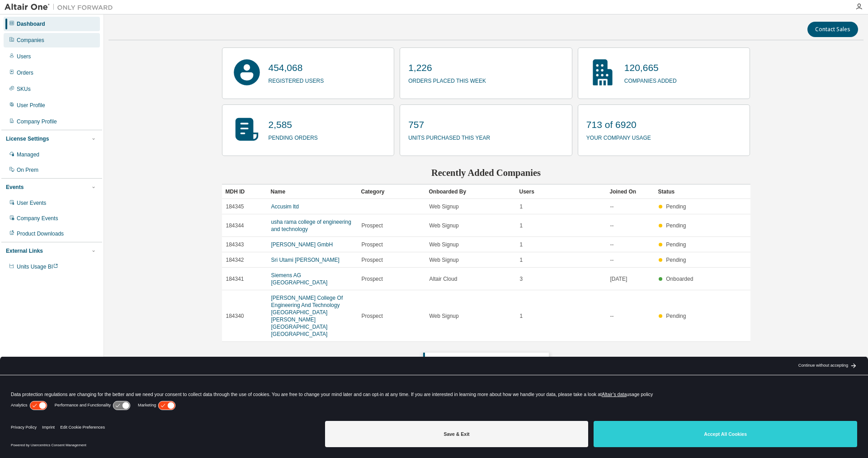 The width and height of the screenshot is (868, 458). Describe the element at coordinates (27, 138) in the screenshot. I see `div: License Settings` at that location.